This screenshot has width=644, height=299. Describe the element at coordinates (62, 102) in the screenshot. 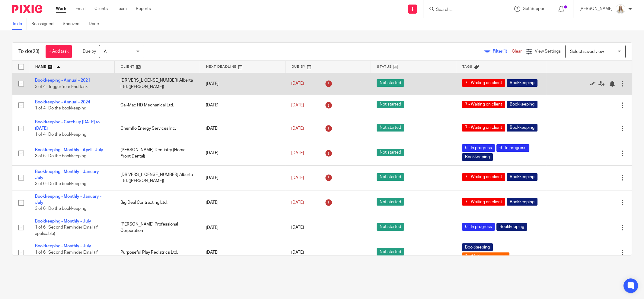

I see `a: Bookkeeping - Annual - 2024` at that location.